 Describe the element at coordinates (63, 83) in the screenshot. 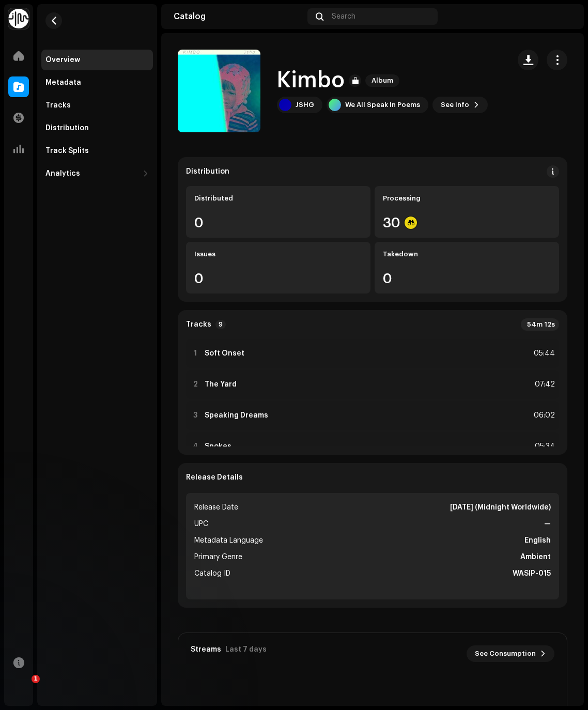

I see `div: Metadata` at that location.